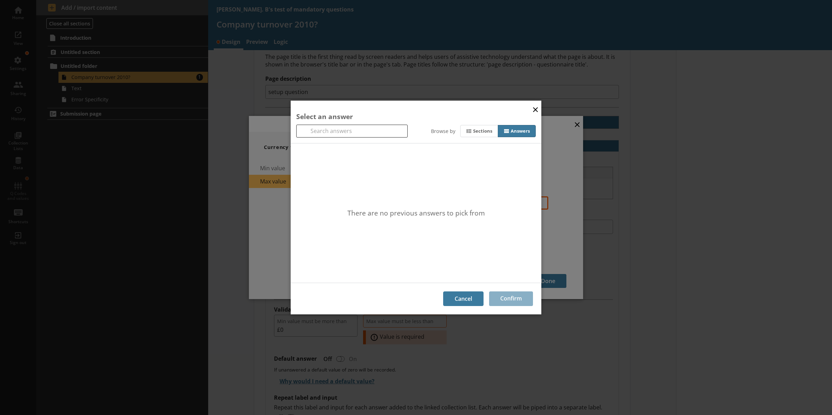 The width and height of the screenshot is (832, 415). What do you see at coordinates (352, 131) in the screenshot?
I see `input: Search answers` at bounding box center [352, 131].